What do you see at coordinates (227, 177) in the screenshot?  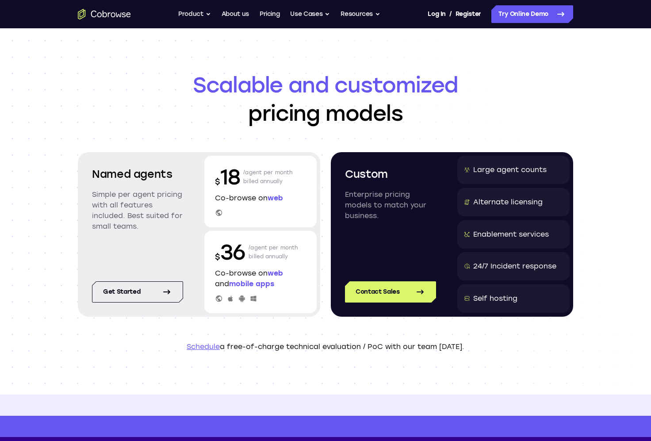 I see `p: 18` at bounding box center [227, 177].